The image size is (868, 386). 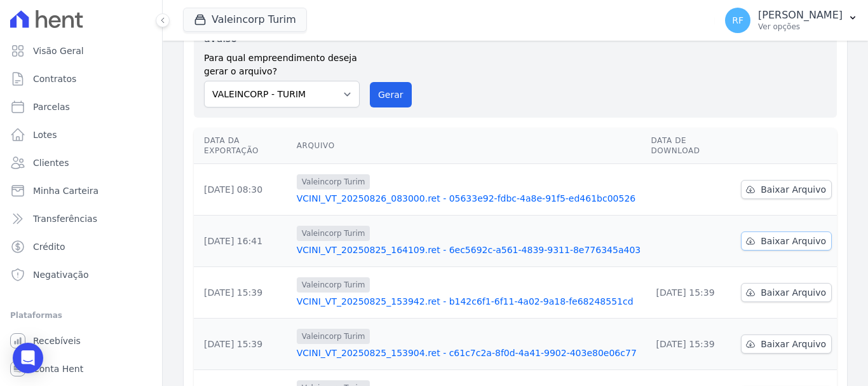 I want to click on span: Transferências, so click(x=65, y=219).